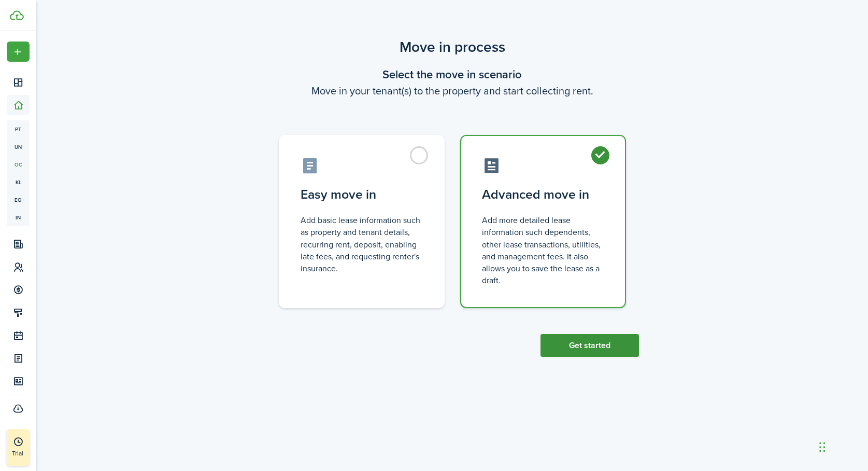  What do you see at coordinates (543, 194) in the screenshot?
I see `control-radio-card-title: Advanced move in` at bounding box center [543, 194].